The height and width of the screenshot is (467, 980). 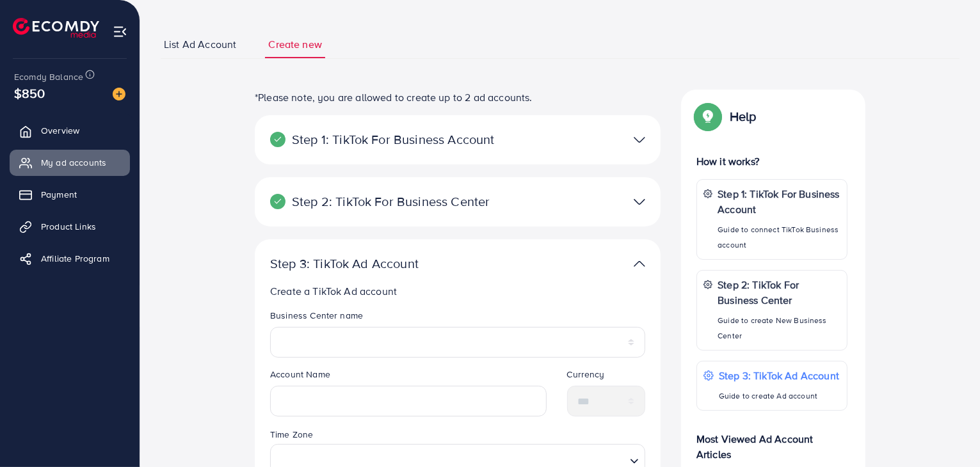 I want to click on p: Help, so click(x=743, y=117).